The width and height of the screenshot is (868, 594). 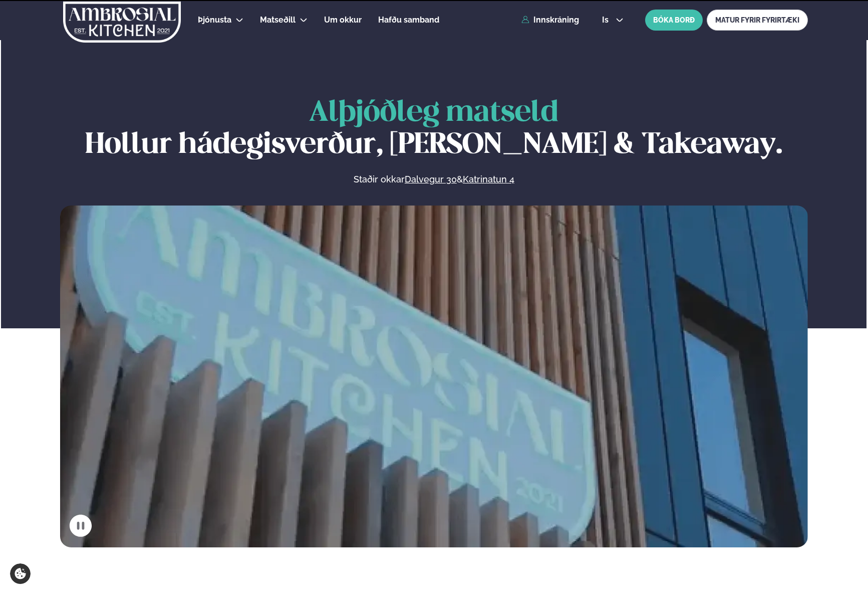 I want to click on a: MATUR FYRIR FYRIRTÆKI, so click(x=757, y=20).